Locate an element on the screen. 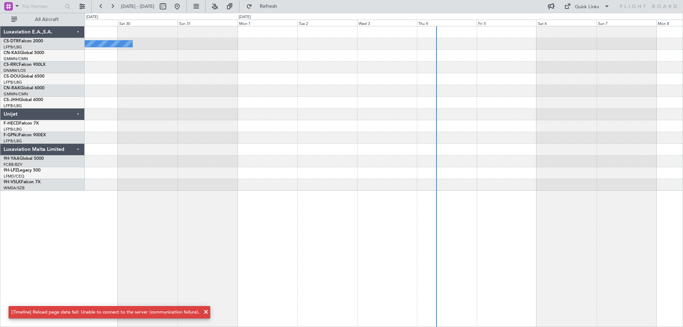 This screenshot has width=683, height=327. a: DNMM/LOS is located at coordinates (15, 70).